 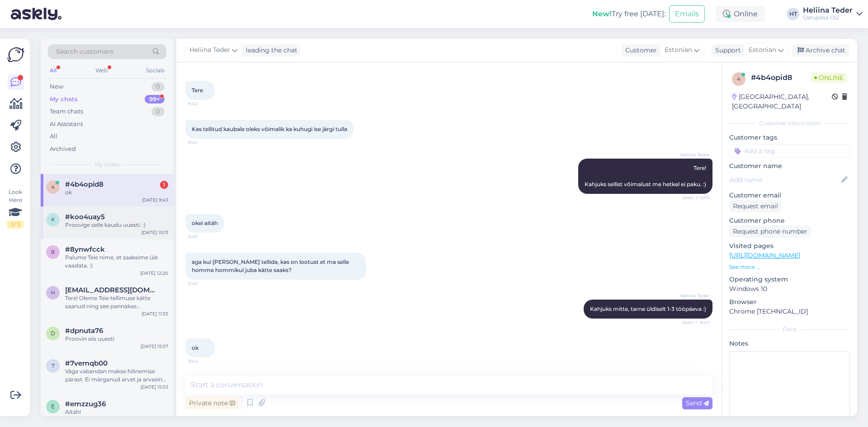 What do you see at coordinates (117, 339) in the screenshot?
I see `div: Proovin siis uuesti` at bounding box center [117, 339].